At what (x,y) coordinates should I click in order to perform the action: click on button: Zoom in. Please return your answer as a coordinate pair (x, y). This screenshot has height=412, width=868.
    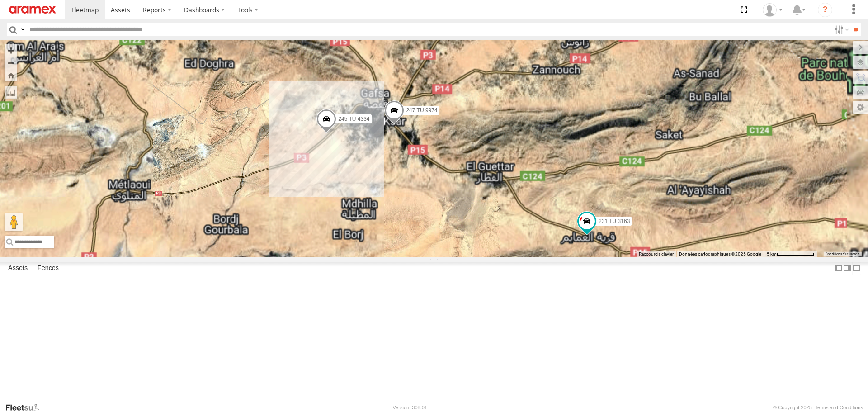
    Looking at the image, I should click on (11, 50).